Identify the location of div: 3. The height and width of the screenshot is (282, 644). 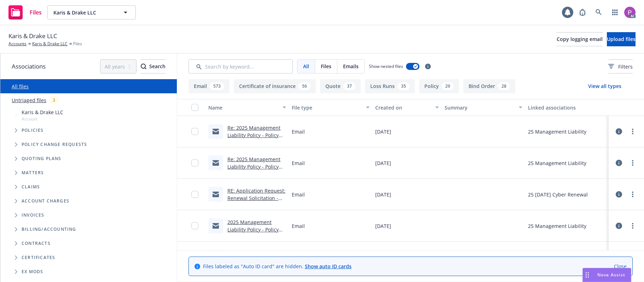
(54, 100).